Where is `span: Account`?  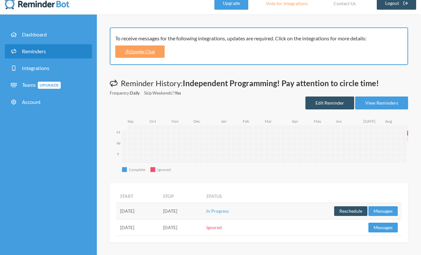
span: Account is located at coordinates (31, 102).